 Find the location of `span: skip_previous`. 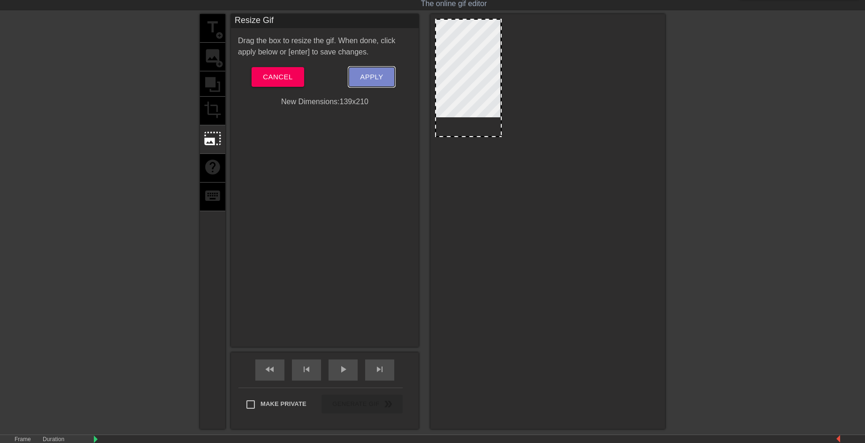

span: skip_previous is located at coordinates (306, 369).